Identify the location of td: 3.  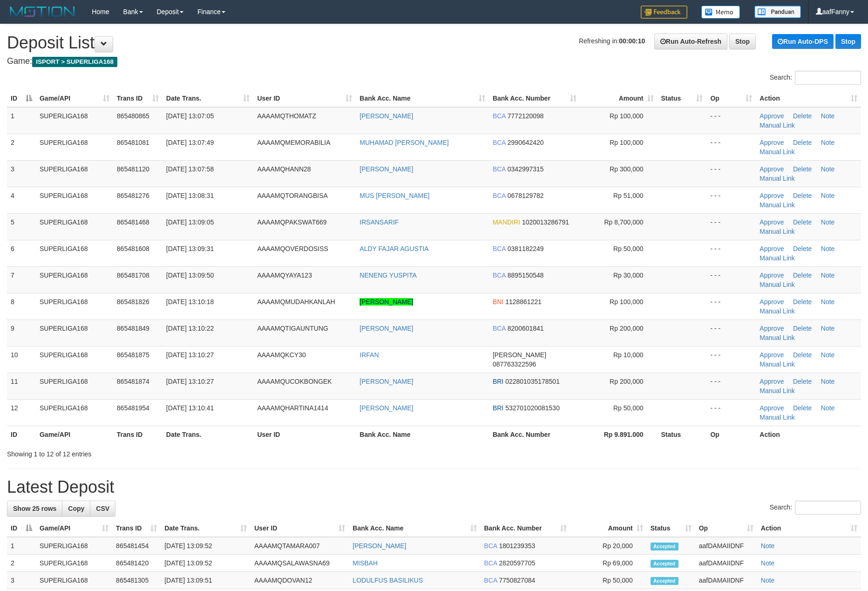
(21, 173).